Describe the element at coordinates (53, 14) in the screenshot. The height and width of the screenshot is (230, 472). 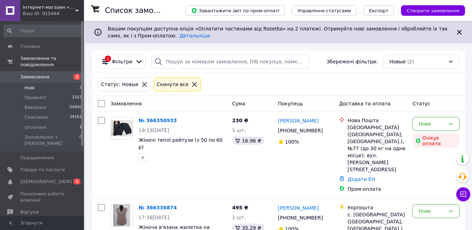
I see `div: Ваш ID: 915444` at that location.